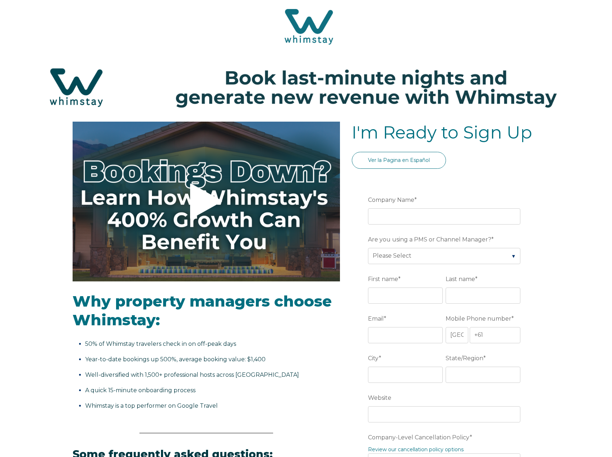 The image size is (612, 457). I want to click on span: Mobile Phone number, so click(479, 318).